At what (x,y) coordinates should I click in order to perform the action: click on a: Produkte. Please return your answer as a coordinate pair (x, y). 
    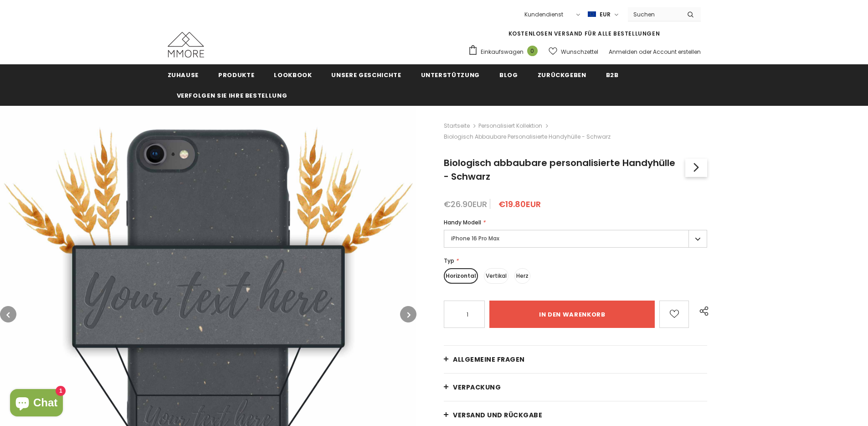
    Looking at the image, I should click on (236, 75).